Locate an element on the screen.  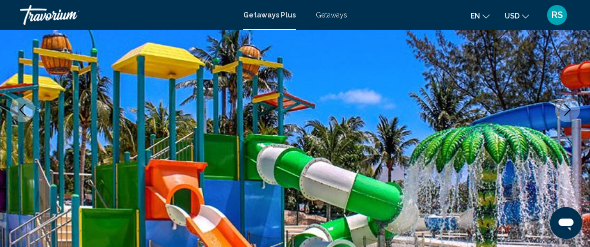
button: Change language is located at coordinates (480, 15).